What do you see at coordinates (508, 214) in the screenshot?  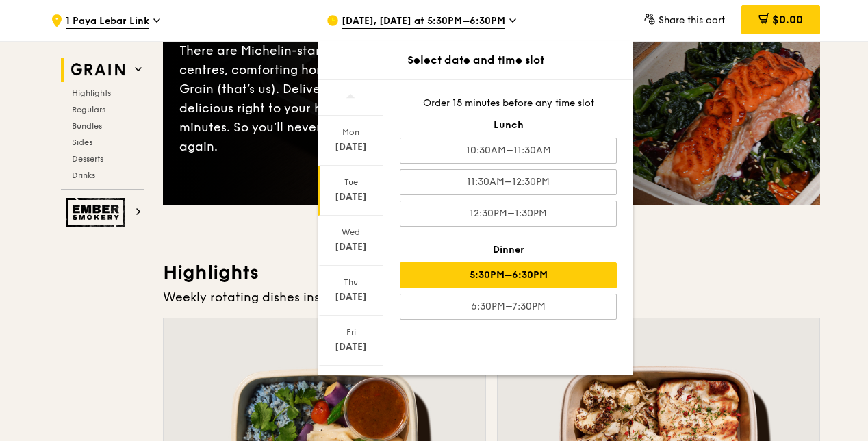 I see `div: 12:30PM–1:30PM` at bounding box center [508, 214].